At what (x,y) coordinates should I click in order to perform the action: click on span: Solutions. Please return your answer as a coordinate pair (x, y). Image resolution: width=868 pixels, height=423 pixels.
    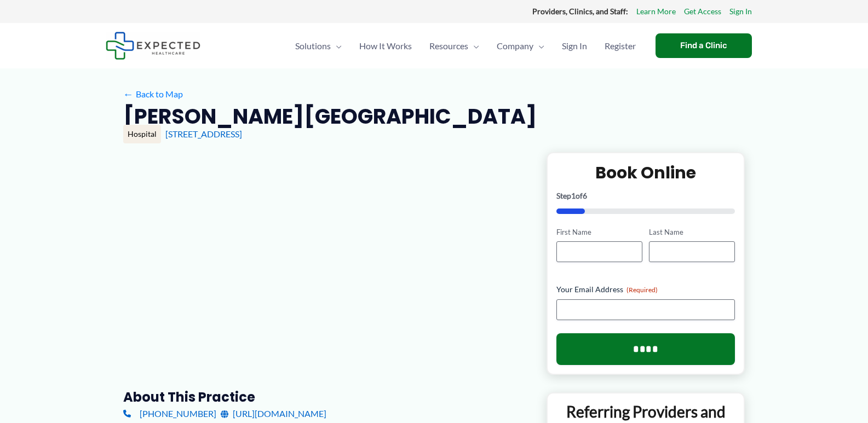
    Looking at the image, I should click on (313, 46).